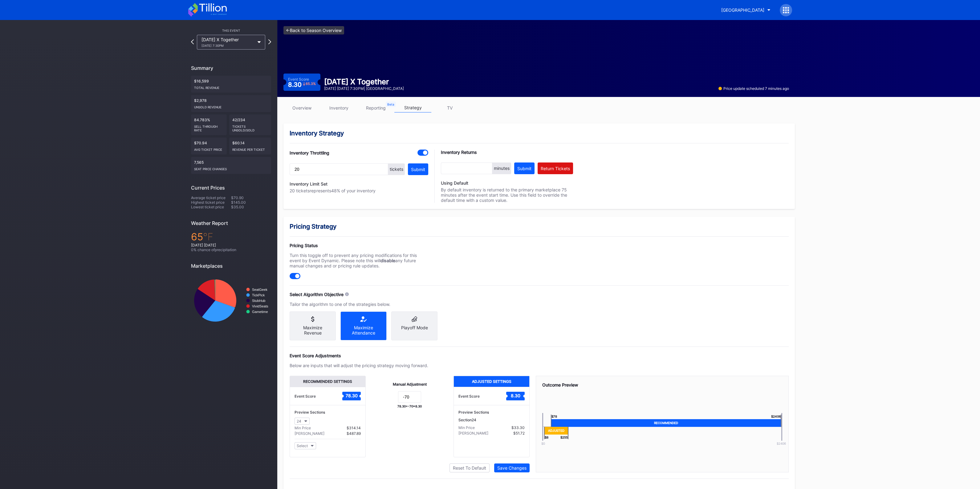 This screenshot has height=489, width=980. Describe the element at coordinates (250, 125) in the screenshot. I see `div: 42/234` at that location.